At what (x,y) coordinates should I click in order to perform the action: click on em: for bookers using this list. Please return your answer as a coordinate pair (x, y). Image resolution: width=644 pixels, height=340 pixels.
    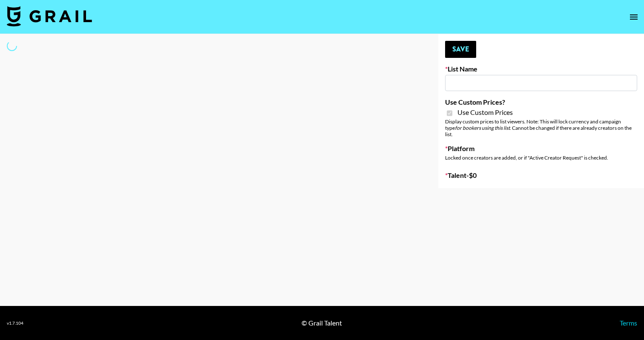
    Looking at the image, I should click on (483, 128).